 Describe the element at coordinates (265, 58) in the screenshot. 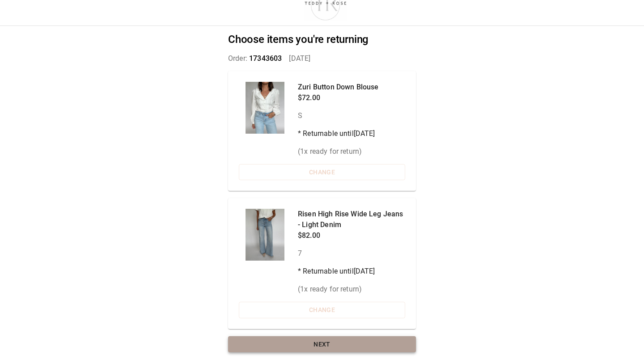

I see `span: 17343603` at that location.